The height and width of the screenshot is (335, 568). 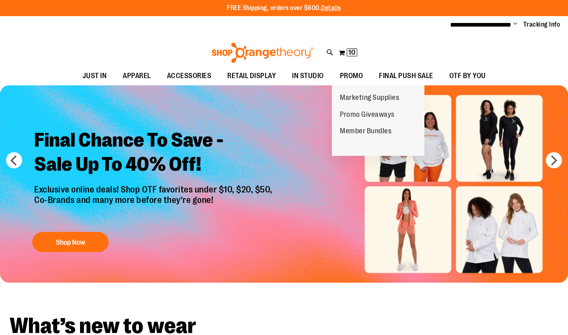 I want to click on a: Details, so click(x=331, y=8).